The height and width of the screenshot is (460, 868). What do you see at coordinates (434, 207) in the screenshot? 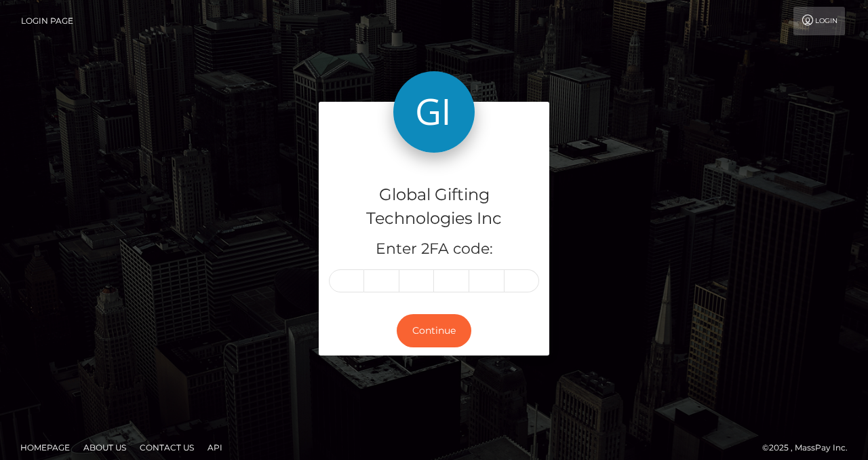
I see `h4: Global Gifting Technologies Inc` at bounding box center [434, 207].